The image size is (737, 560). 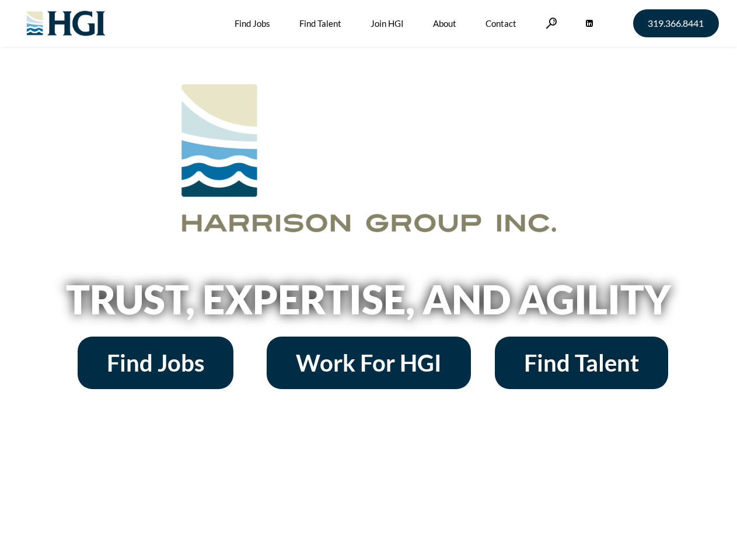 What do you see at coordinates (155, 363) in the screenshot?
I see `a: Find Jobs` at bounding box center [155, 363].